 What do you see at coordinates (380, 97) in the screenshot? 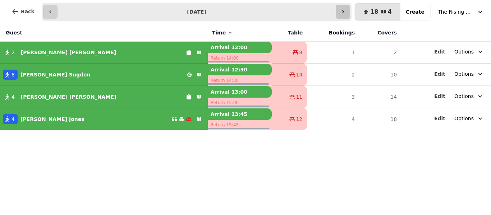
I see `td: 14` at bounding box center [380, 97].